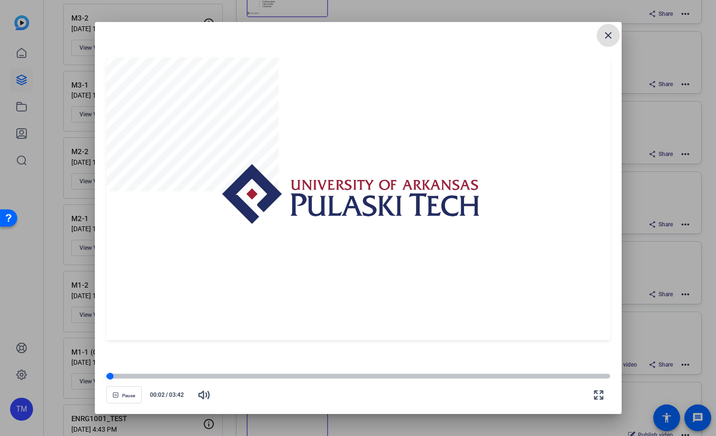  I want to click on button: Mute, so click(204, 395).